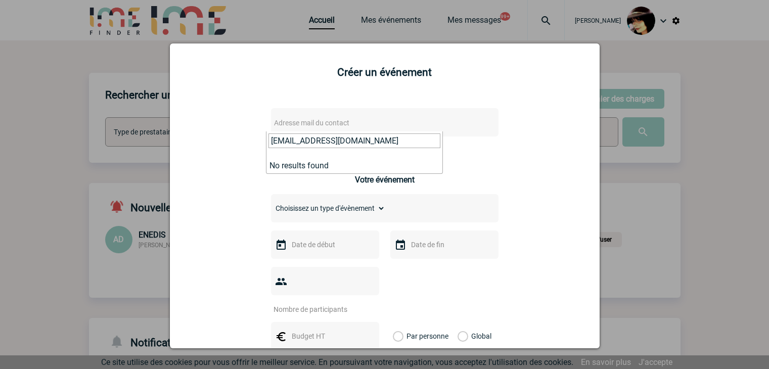  I want to click on li: No results found, so click(354, 165).